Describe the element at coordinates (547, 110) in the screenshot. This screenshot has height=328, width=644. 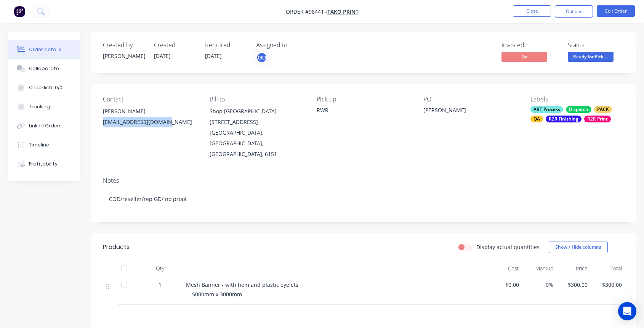
I see `div: ART Process` at that location.